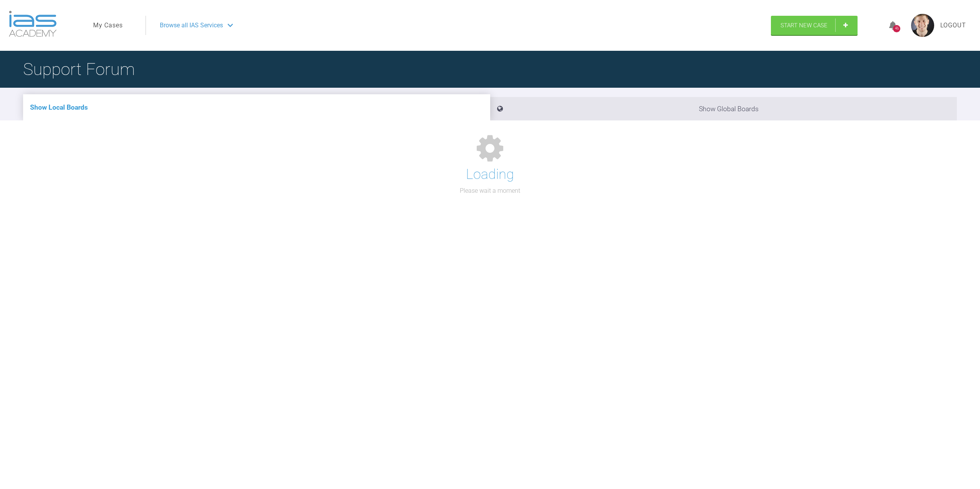  What do you see at coordinates (724, 109) in the screenshot?
I see `li: Show Global Boards` at bounding box center [724, 109].